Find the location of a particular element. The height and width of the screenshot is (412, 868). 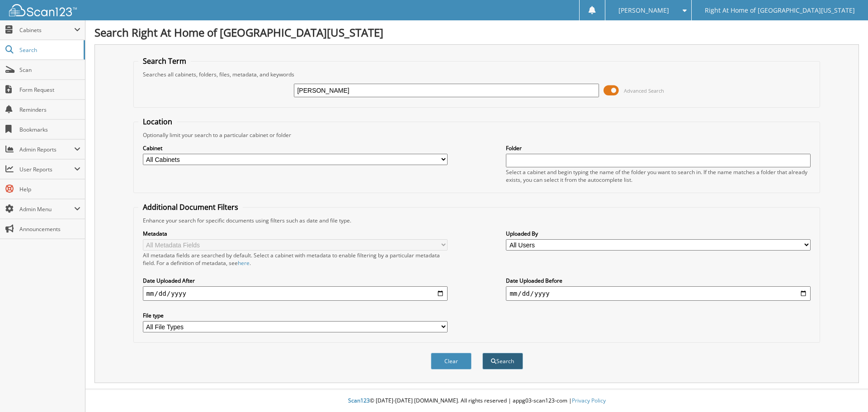

input: end is located at coordinates (658, 294).